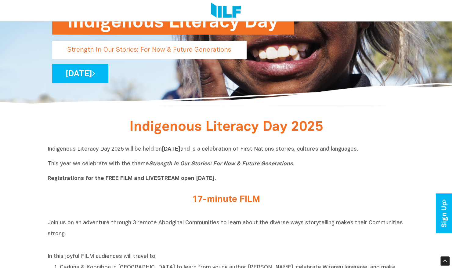 This screenshot has width=452, height=268. I want to click on img: Logo, so click(226, 11).